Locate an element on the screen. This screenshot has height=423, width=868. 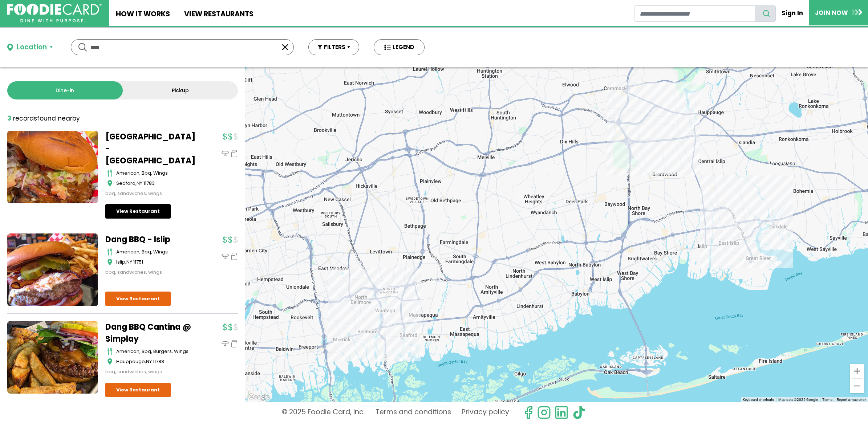
span: Map data ©2025 Google is located at coordinates (797, 400).